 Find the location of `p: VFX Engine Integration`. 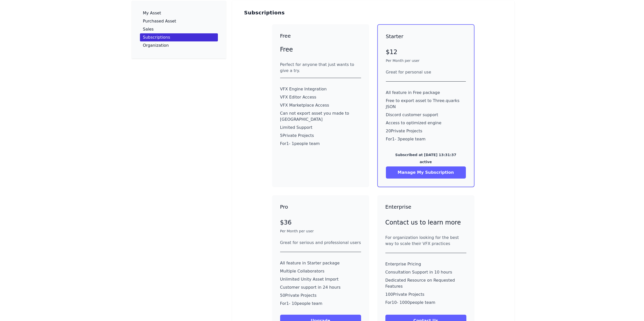

p: VFX Engine Integration is located at coordinates (321, 89).